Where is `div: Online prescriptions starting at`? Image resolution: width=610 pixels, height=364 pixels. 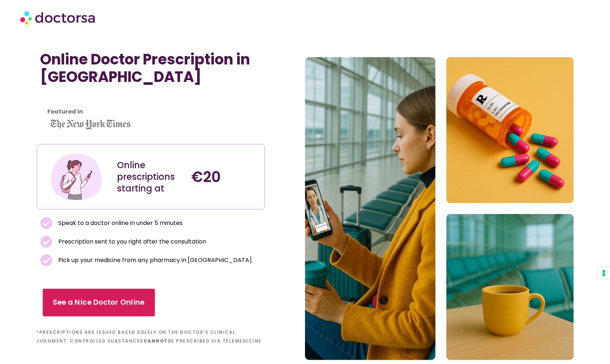 div: Online prescriptions starting at is located at coordinates (151, 177).